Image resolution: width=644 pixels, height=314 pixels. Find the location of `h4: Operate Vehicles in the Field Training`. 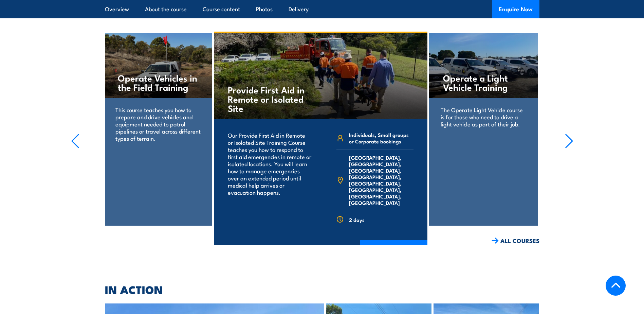

h4: Operate Vehicles in the Field Training is located at coordinates (158, 82).